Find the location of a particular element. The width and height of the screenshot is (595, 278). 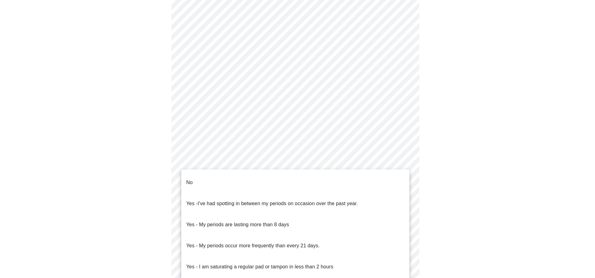

p: No is located at coordinates (189, 182).